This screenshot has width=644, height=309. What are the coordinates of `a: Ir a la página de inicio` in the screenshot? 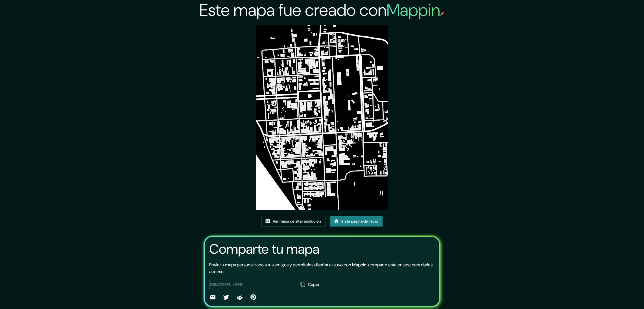 It's located at (357, 221).